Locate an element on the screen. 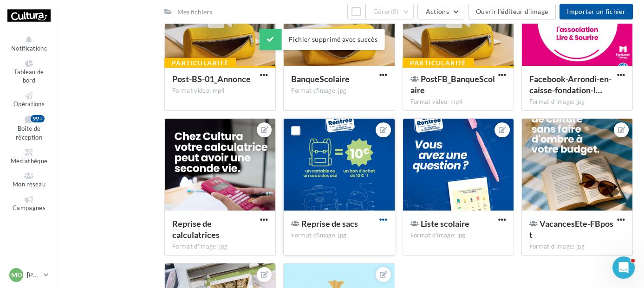 This screenshot has height=288, width=644. div: Mes fichiers is located at coordinates (195, 12).